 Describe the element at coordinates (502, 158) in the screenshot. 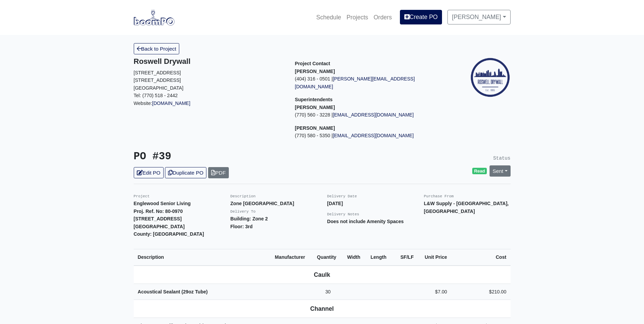

I see `small: Status` at that location.